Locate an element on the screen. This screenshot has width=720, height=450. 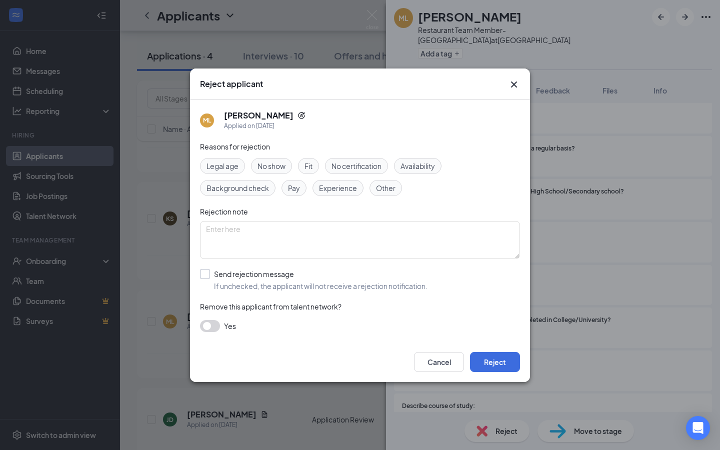
span: Fit is located at coordinates (309, 166).